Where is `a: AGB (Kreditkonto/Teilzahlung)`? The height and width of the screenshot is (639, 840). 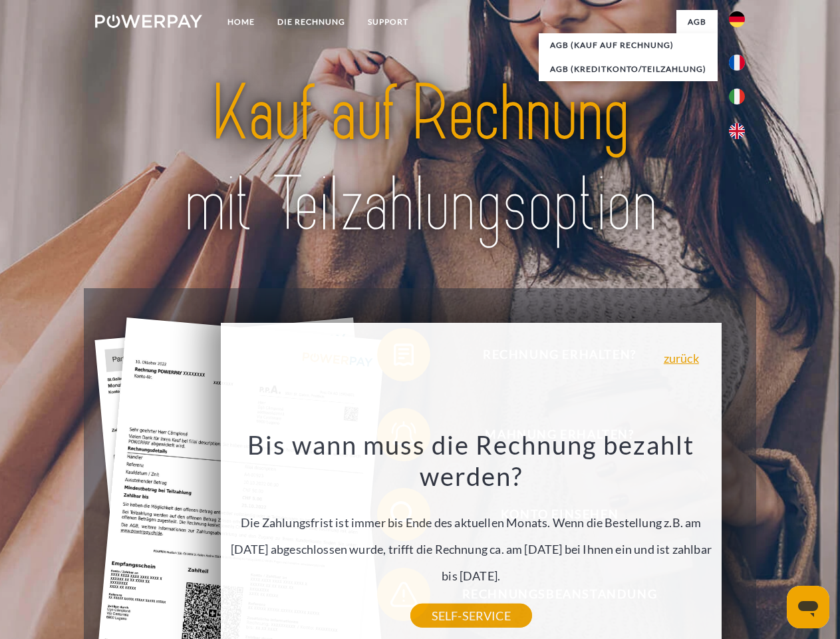 a: AGB (Kreditkonto/Teilzahlung) is located at coordinates (628, 69).